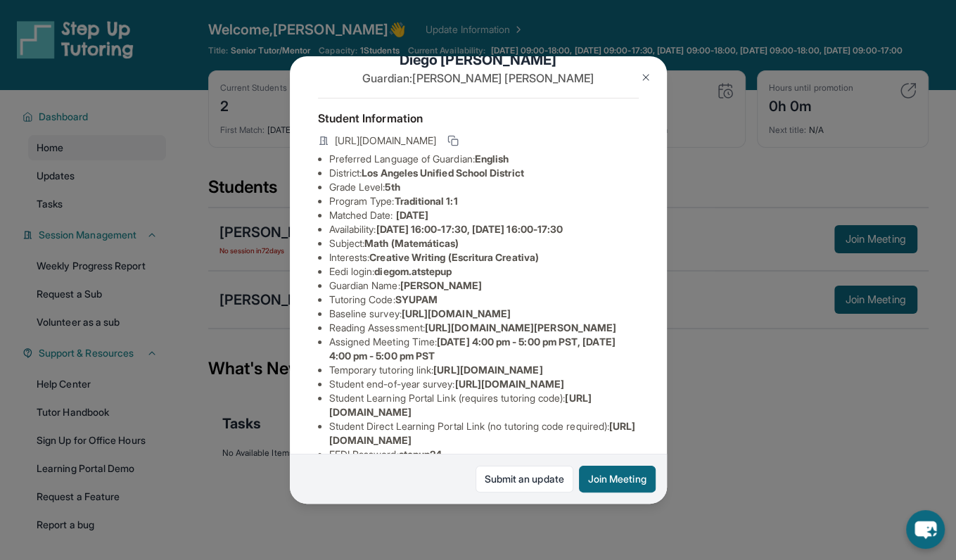 This screenshot has height=560, width=956. What do you see at coordinates (484, 215) in the screenshot?
I see `li: Matched Date:` at bounding box center [484, 215].